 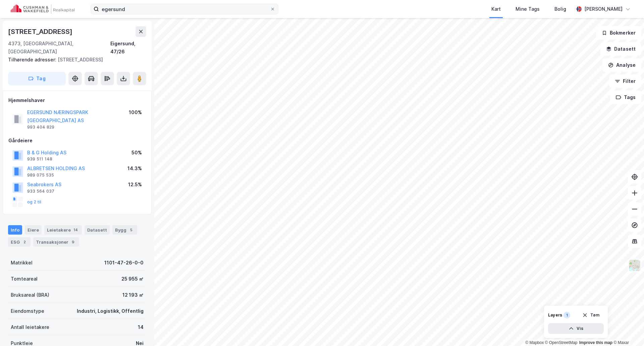 I want to click on div: Transaksjoner, so click(x=56, y=242).